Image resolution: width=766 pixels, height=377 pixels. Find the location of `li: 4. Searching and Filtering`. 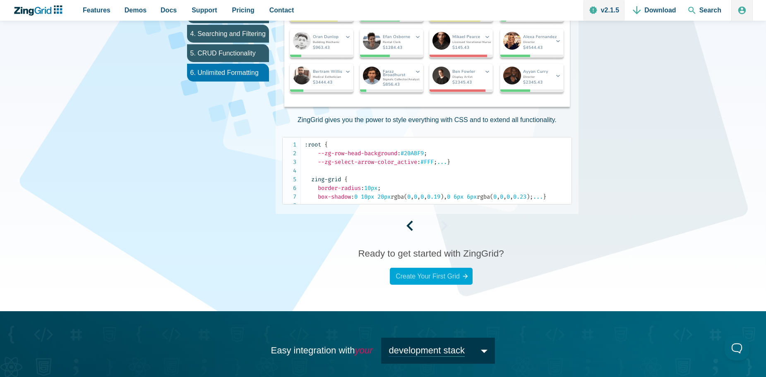

li: 4. Searching and Filtering is located at coordinates (228, 34).